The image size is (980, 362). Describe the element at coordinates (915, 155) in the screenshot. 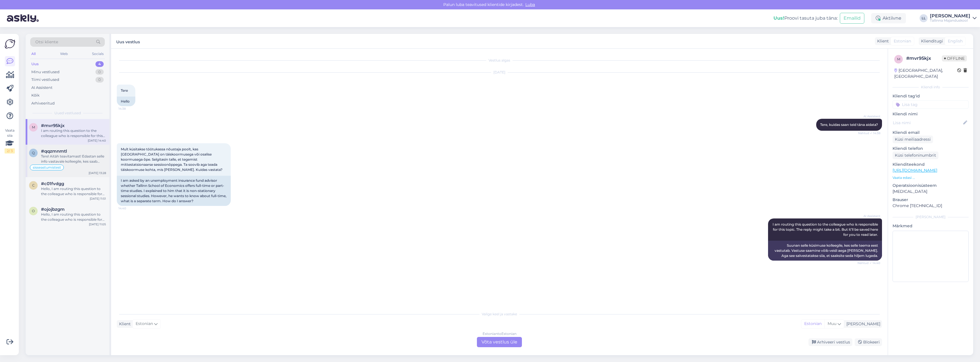

I see `div: Küsi telefoninumbrit` at that location.